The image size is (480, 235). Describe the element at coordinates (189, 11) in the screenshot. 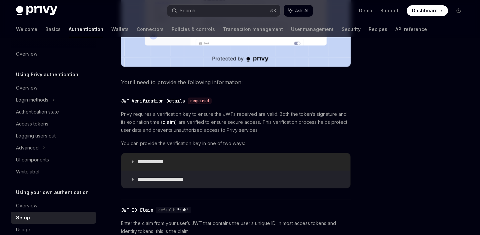

I see `div: Search...` at that location.